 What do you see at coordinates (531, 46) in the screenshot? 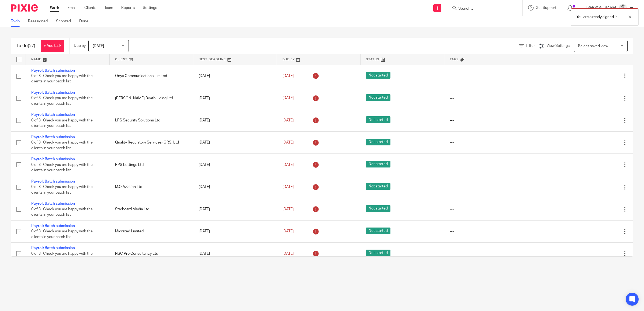
I see `span: Filter` at bounding box center [531, 46].